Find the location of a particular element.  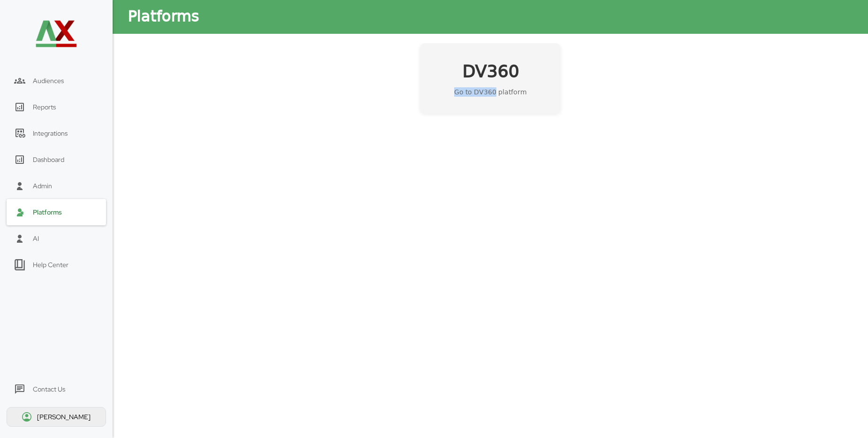

span: Audiences is located at coordinates (48, 81).